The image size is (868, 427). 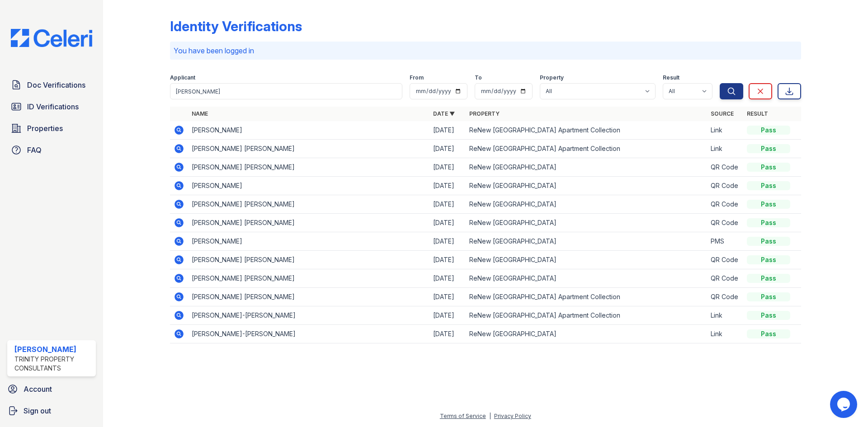 What do you see at coordinates (722, 114) in the screenshot?
I see `a: Source` at bounding box center [722, 114].